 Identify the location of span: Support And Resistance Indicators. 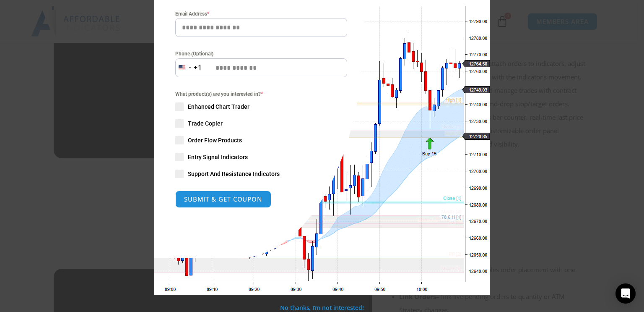
(234, 174).